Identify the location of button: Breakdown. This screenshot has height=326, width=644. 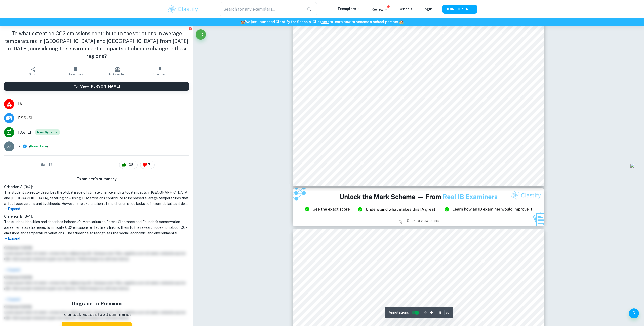
(39, 146).